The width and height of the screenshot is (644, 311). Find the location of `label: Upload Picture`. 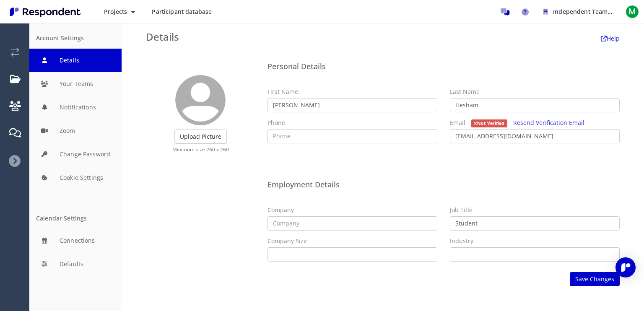

label: Upload Picture is located at coordinates (200, 136).